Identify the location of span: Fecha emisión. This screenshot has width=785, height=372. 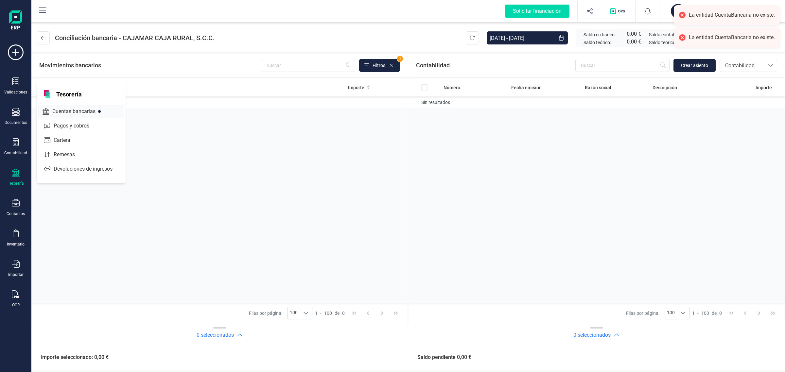
(526, 88).